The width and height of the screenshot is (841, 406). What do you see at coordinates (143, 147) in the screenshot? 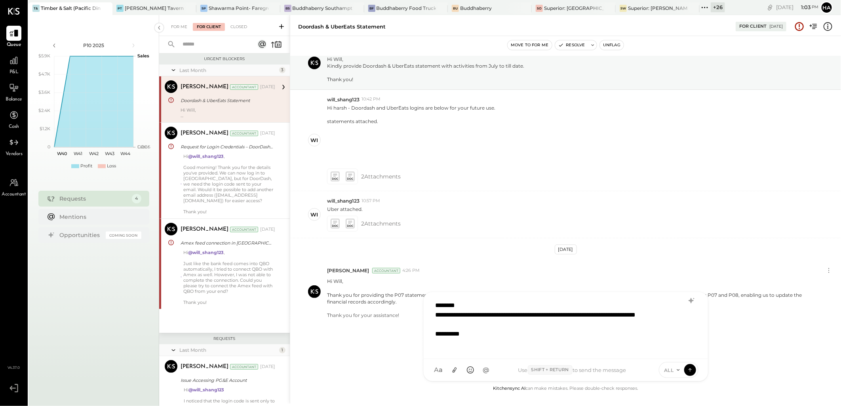
I see `text: Labor` at bounding box center [143, 147].